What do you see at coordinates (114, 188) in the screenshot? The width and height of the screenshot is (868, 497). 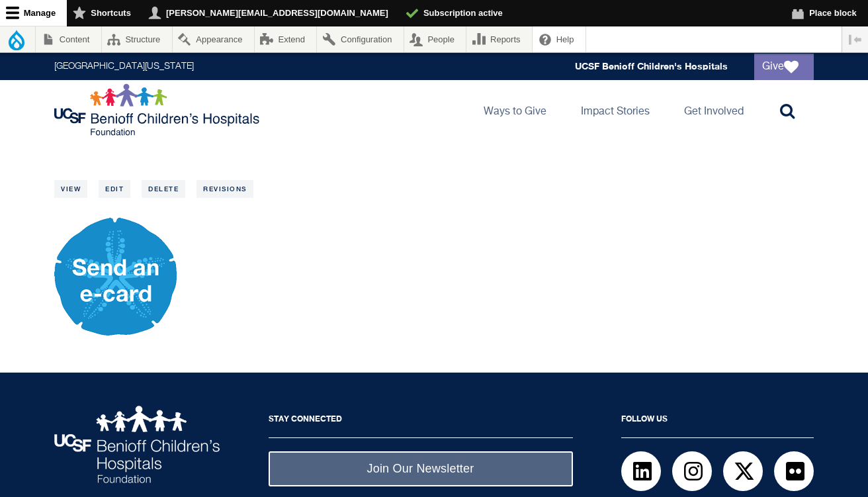 I see `a: Edit` at bounding box center [114, 188].